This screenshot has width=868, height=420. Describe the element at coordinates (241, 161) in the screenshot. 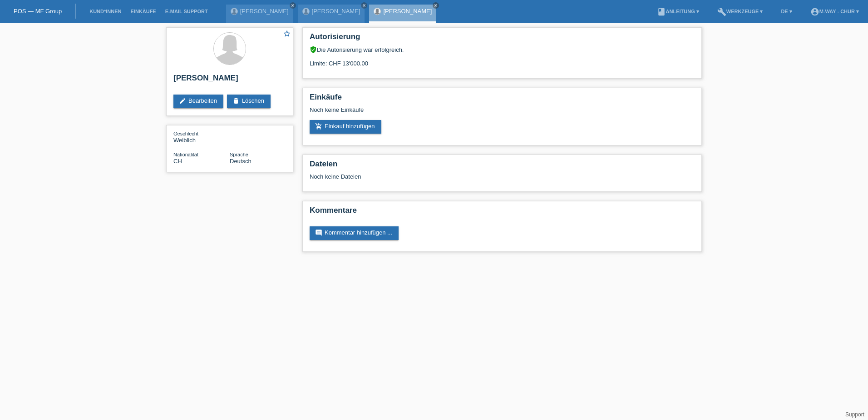

I see `span: Deutsch` at that location.